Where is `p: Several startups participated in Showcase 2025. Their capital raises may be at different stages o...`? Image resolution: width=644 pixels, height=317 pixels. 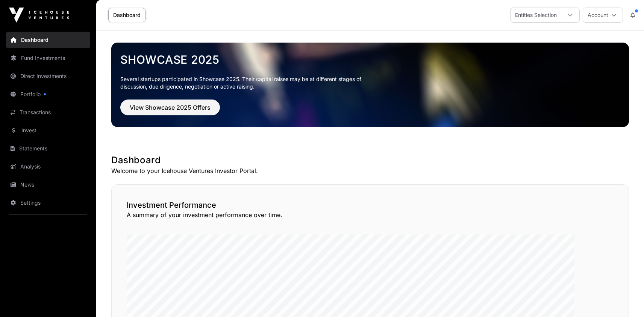
p: Several startups participated in Showcase 2025. Their capital raises may be at different stages o... is located at coordinates (247, 83).